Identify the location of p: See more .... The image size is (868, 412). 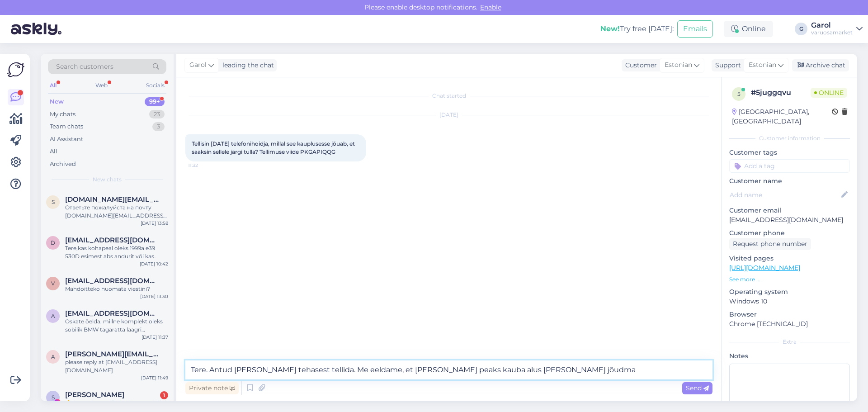
(789, 279).